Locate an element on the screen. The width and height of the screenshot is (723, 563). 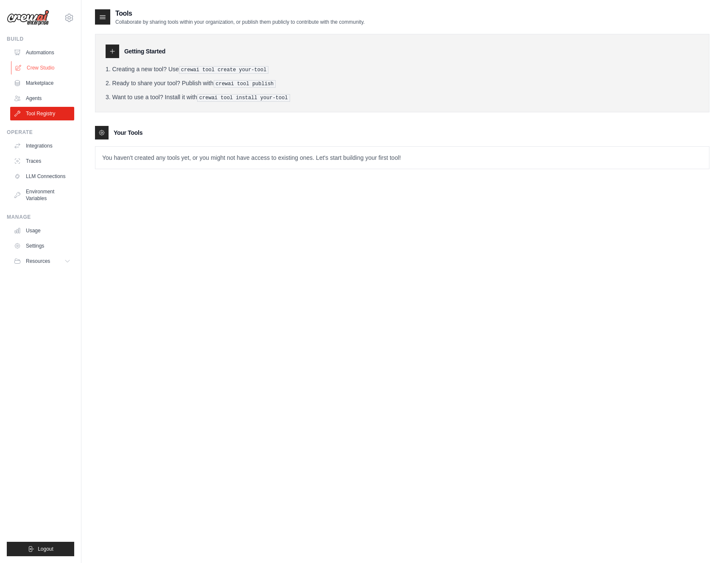
a: Environment Variables is located at coordinates (42, 195).